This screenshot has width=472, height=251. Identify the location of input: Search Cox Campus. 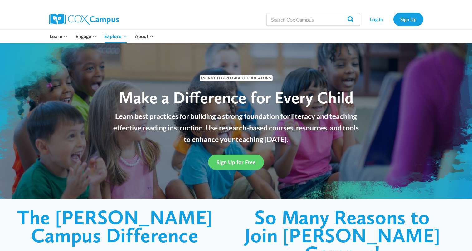
(313, 19).